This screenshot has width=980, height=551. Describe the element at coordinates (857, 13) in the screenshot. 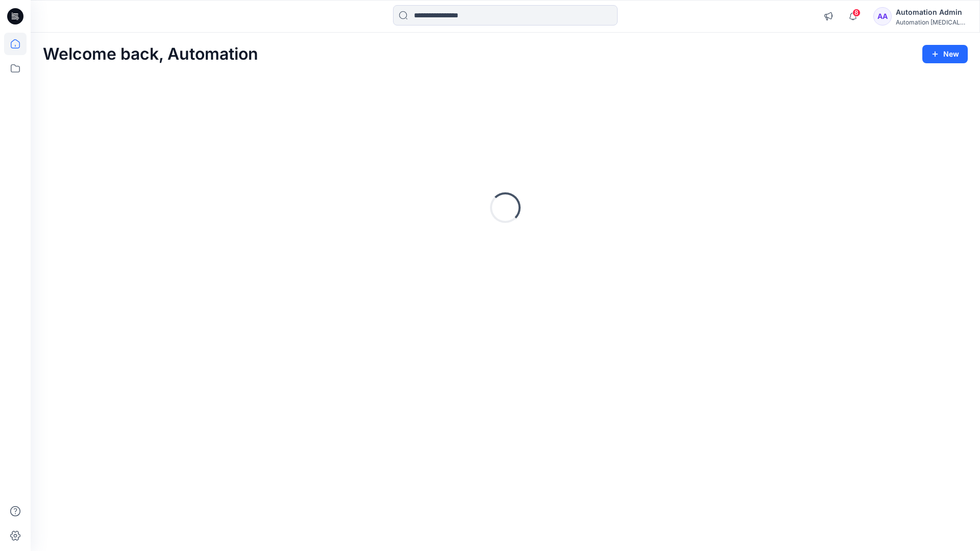

I see `span: 8` at that location.